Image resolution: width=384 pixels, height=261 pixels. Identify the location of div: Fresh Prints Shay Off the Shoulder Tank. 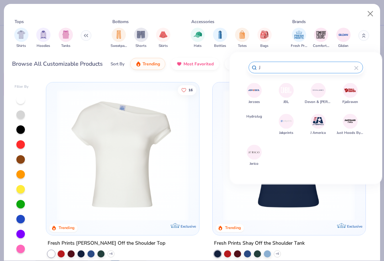
(259, 243).